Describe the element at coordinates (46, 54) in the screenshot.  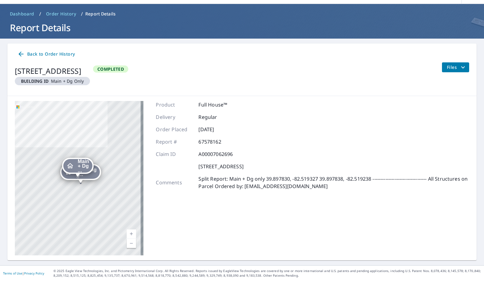
I see `a: Back to Order History` at that location.